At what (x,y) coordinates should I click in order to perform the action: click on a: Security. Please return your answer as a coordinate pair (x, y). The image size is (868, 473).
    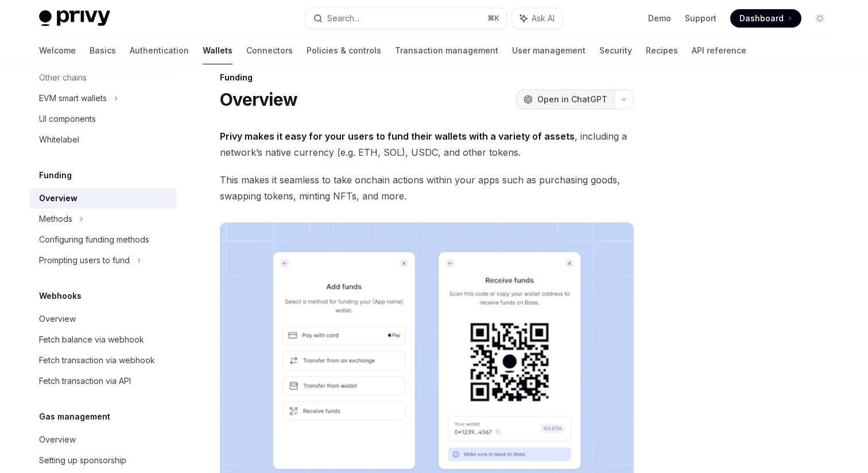
    Looking at the image, I should click on (615, 50).